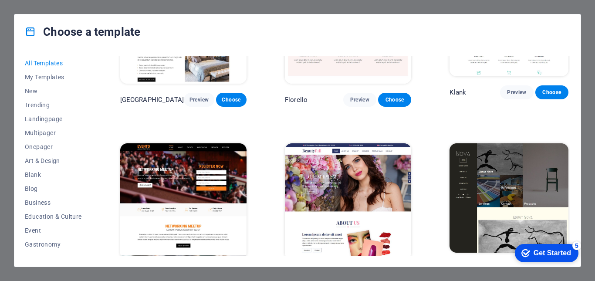 The image size is (595, 281). Describe the element at coordinates (53, 147) in the screenshot. I see `button: Onepager` at that location.